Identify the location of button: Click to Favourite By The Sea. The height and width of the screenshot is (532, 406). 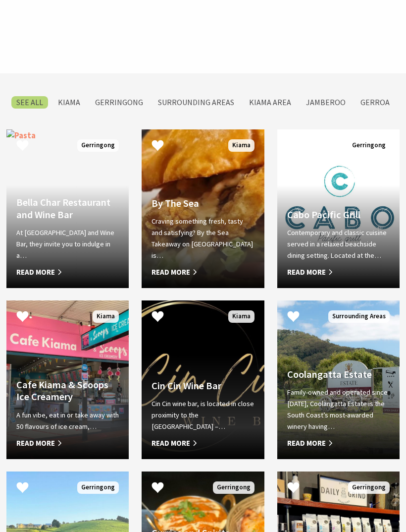
(157, 147).